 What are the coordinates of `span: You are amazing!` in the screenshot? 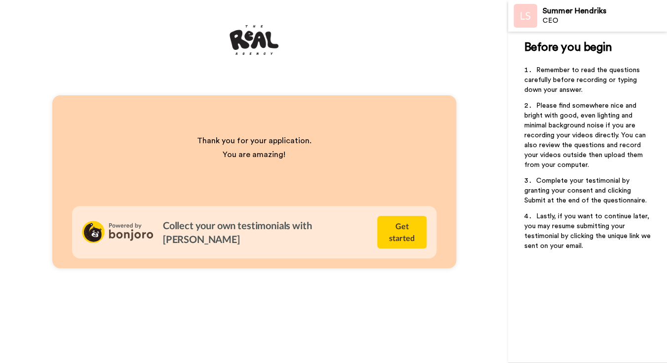 It's located at (254, 155).